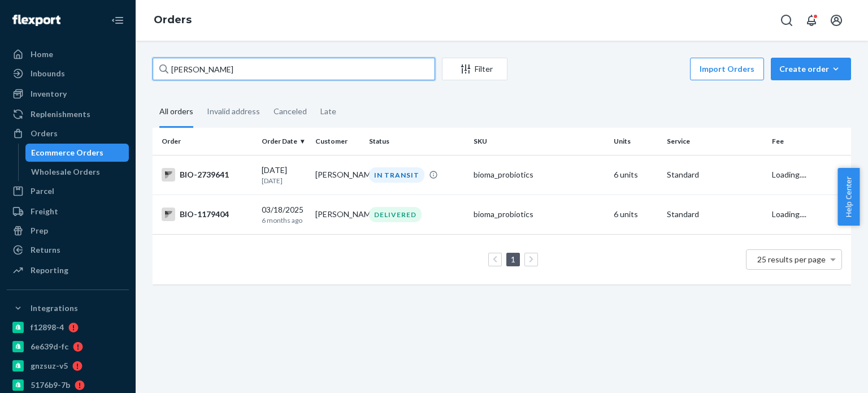  What do you see at coordinates (44, 133) in the screenshot?
I see `div: Orders` at bounding box center [44, 133].